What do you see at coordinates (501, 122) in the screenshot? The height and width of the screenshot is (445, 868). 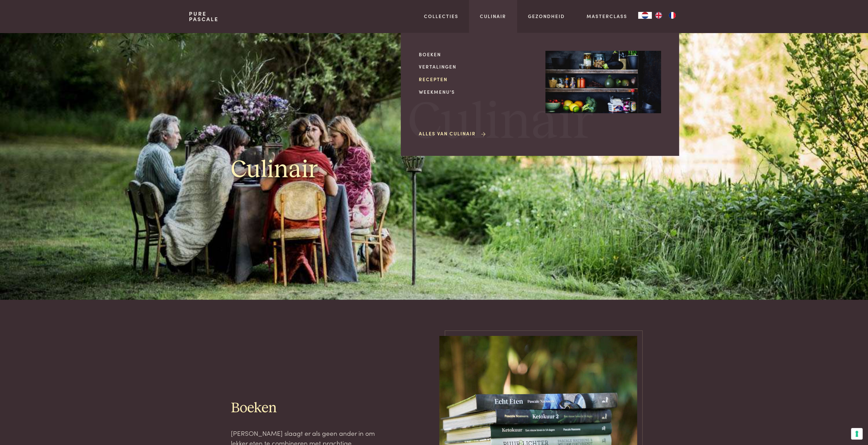 I see `span: Culinair` at bounding box center [501, 122].